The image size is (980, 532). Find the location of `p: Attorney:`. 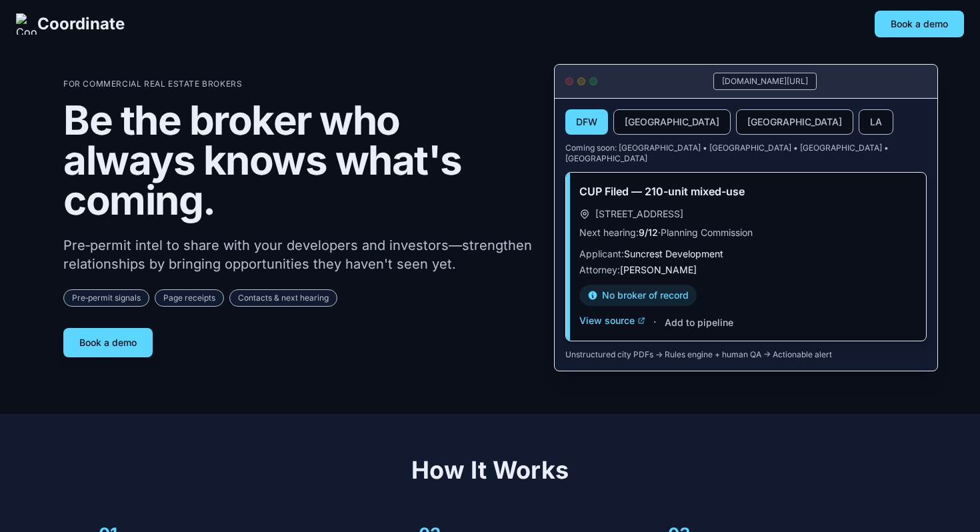

p: Attorney: is located at coordinates (746, 270).